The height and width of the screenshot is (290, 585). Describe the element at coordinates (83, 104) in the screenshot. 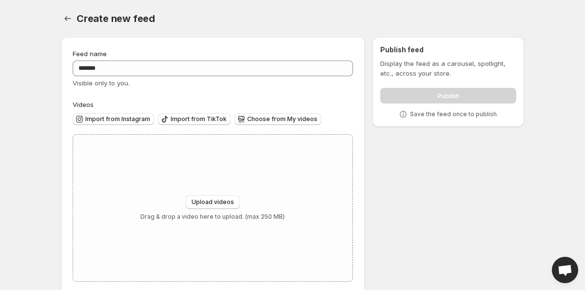

I see `span: Videos` at that location.